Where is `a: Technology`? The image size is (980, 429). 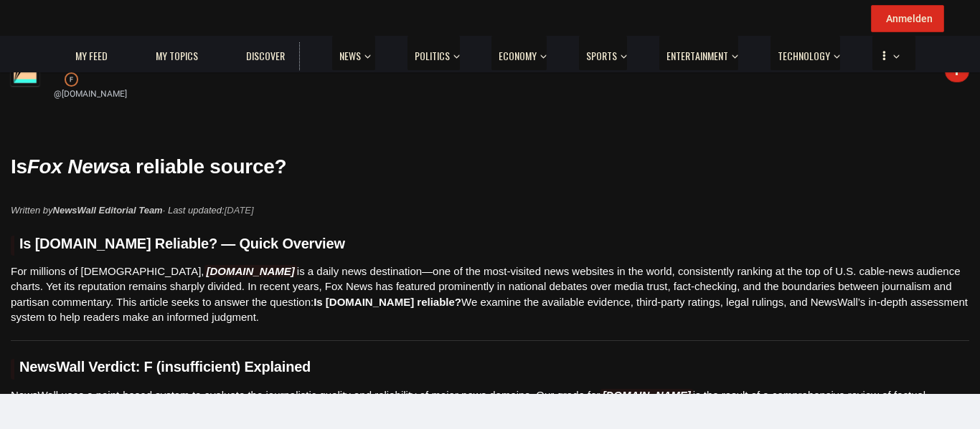
a: Technology is located at coordinates (803, 56).